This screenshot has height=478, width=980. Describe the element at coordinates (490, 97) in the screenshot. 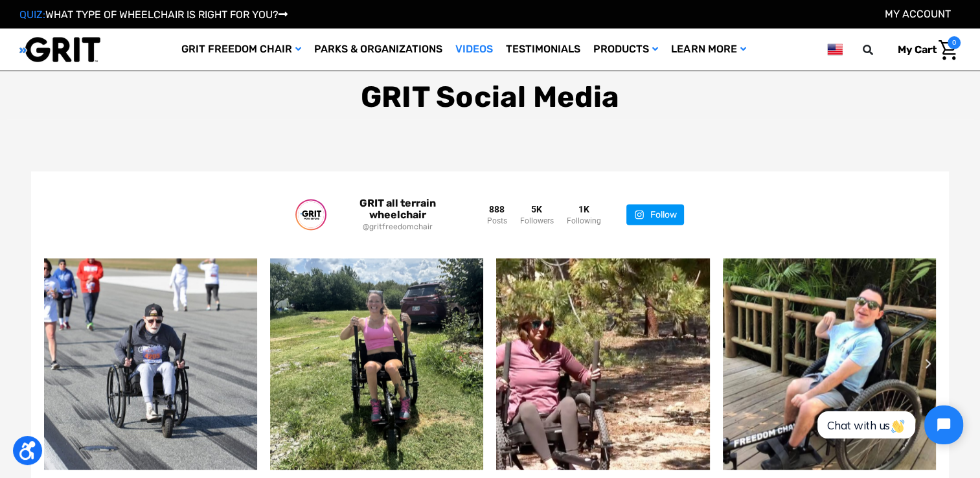

I see `b: GRIT Social Media` at that location.